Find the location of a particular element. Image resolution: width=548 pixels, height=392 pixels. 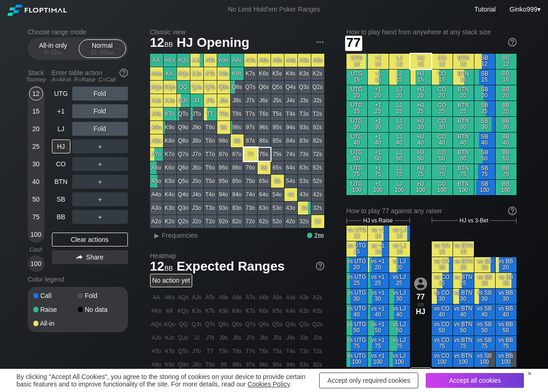

div: UTG 100 is located at coordinates (357, 187).